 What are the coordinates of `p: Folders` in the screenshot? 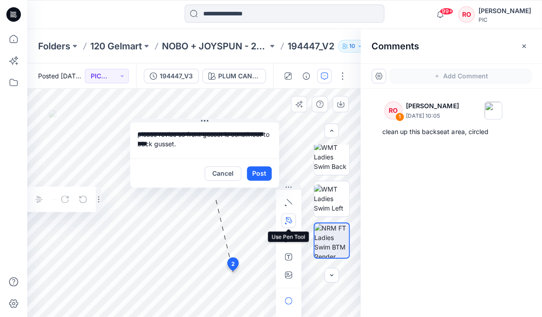 It's located at (54, 46).